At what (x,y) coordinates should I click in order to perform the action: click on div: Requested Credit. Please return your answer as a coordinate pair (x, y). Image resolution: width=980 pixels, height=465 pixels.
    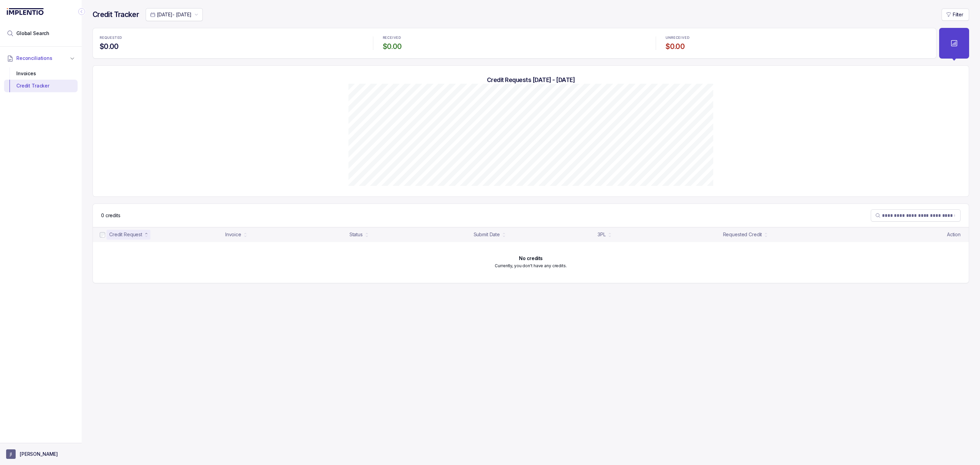
    Looking at the image, I should click on (743, 235).